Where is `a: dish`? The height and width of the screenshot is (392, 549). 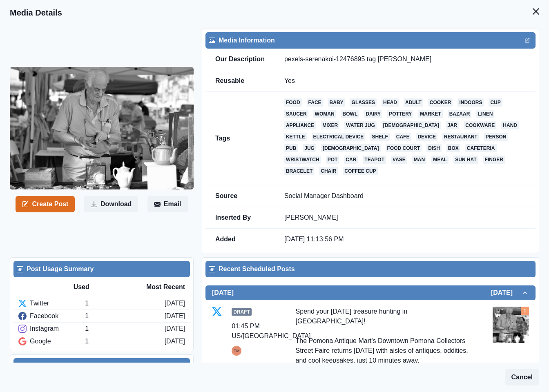
a: dish is located at coordinates (434, 148).